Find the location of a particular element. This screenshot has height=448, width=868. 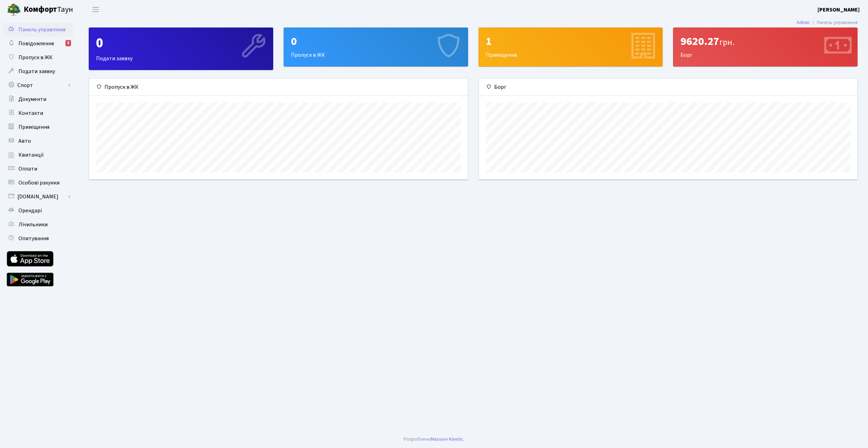

span: Авто is located at coordinates (24, 141).